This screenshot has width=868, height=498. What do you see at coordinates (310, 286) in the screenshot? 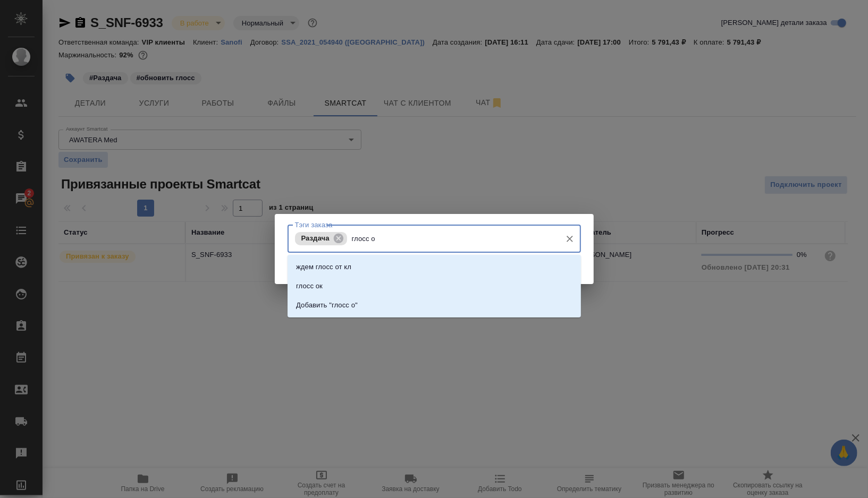
I see `p: глосс ок` at bounding box center [310, 286].